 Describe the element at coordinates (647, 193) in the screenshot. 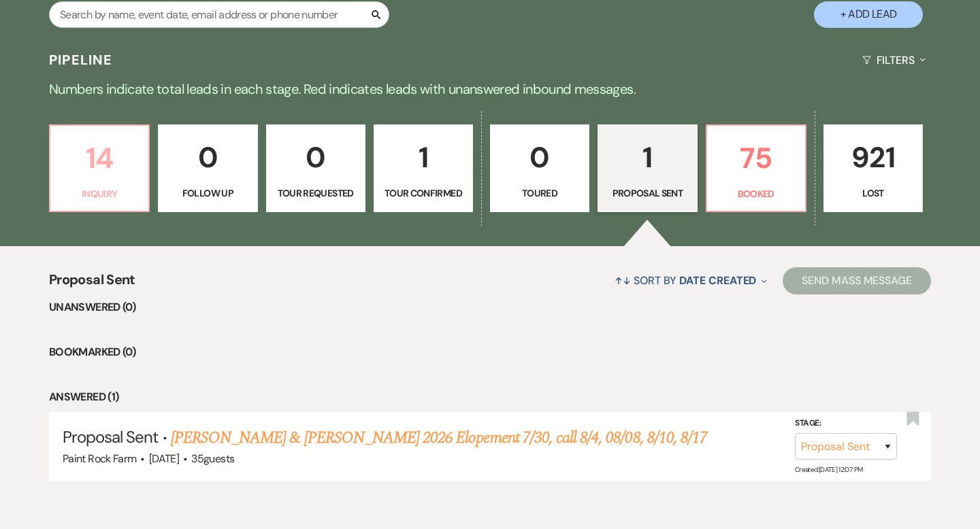

I see `p: Proposal Sent` at that location.